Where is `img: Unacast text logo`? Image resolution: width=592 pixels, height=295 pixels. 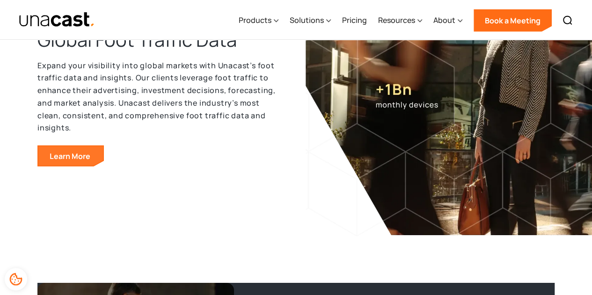
img: Unacast text logo is located at coordinates (57, 20).